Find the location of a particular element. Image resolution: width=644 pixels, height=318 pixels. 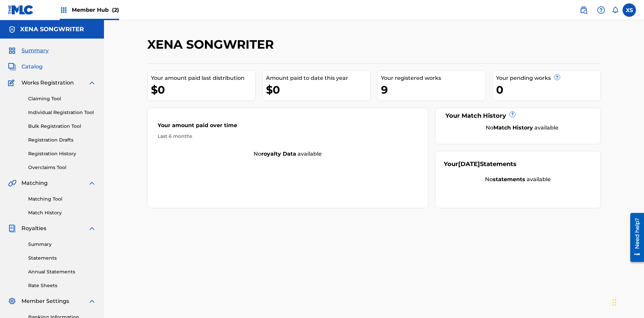

div: Your pending works is located at coordinates (548, 78).